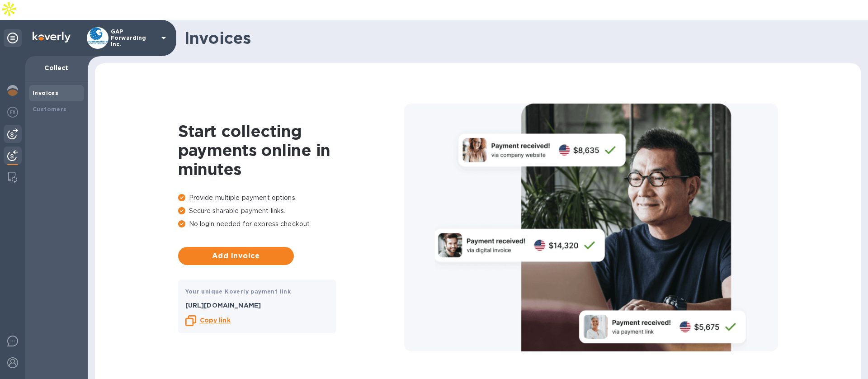  Describe the element at coordinates (46, 93) in the screenshot. I see `b: Invoices` at that location.